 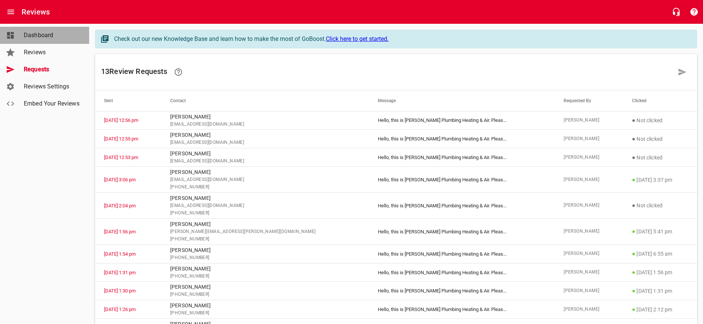 I want to click on button: Open drawer, so click(x=11, y=12).